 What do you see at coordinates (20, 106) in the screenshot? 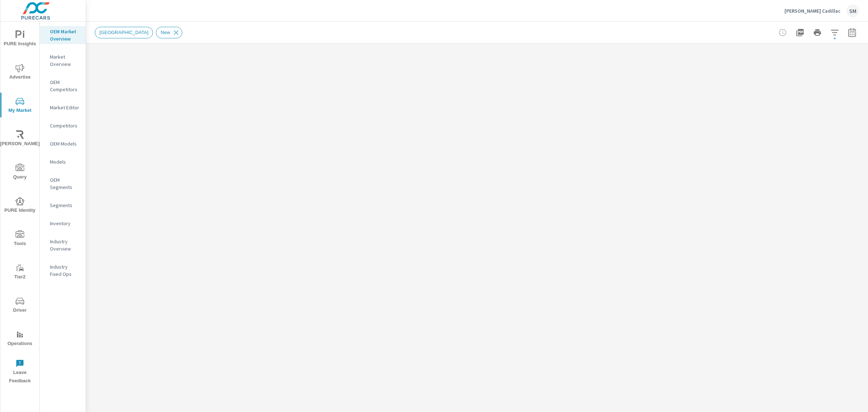
I see `span: My Market` at bounding box center [20, 106].